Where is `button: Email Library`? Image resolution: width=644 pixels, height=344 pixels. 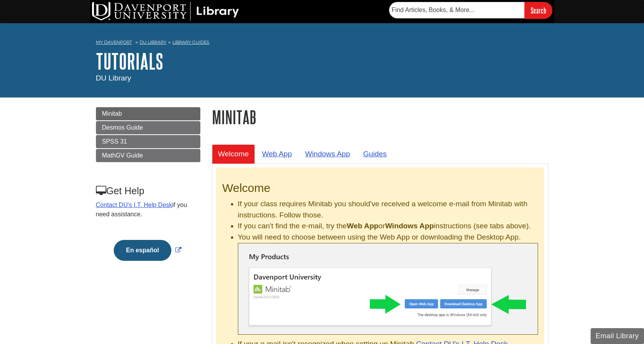
button: Email Library is located at coordinates (617, 336).